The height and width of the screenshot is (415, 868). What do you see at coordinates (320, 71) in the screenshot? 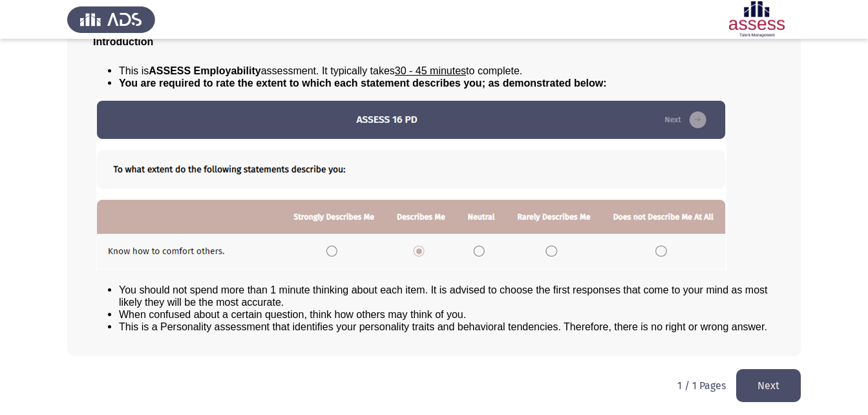
I see `span: This is assessment. It typically takes to complete.` at bounding box center [320, 71].